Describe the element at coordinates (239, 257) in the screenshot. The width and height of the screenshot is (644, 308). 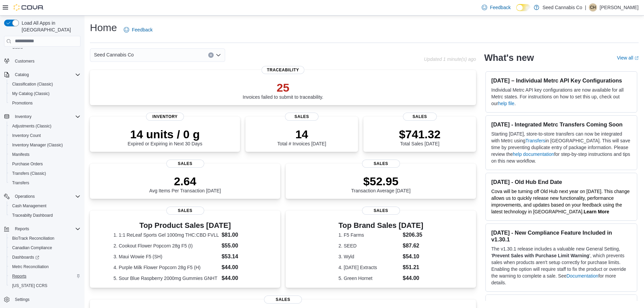
I see `dd: $53.14` at that location.